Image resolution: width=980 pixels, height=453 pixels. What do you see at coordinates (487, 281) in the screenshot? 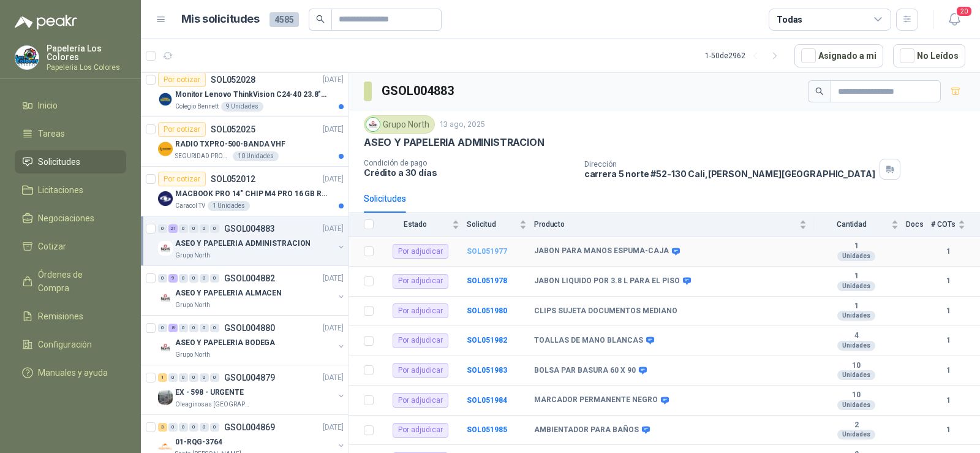
I see `a: SOL051978` at bounding box center [487, 281].